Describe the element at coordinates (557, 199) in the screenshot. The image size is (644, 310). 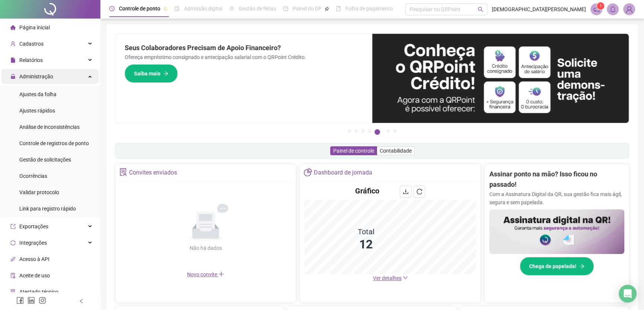
I see `p: Com a Assinatura Digital da QR, sua gestão fica mais ágil, segura e sem papelada.` at that location.